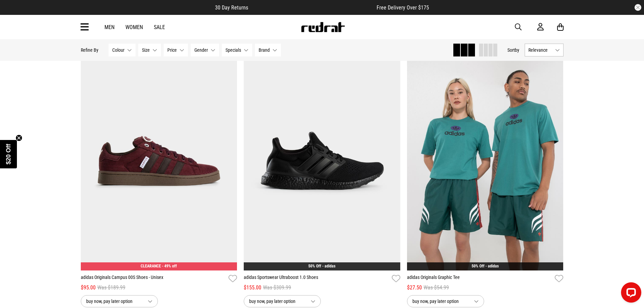 The image size is (644, 308). Describe the element at coordinates (233, 50) in the screenshot. I see `span: Specials` at that location.